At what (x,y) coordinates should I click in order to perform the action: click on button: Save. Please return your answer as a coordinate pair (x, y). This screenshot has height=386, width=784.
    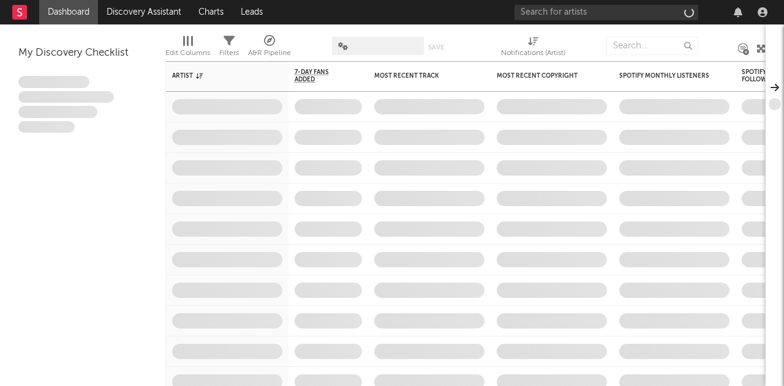
    Looking at the image, I should click on (436, 47).